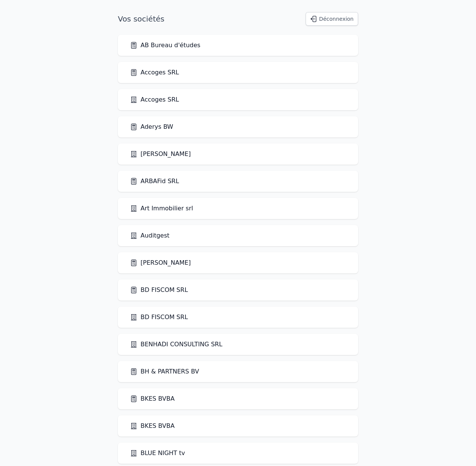 The height and width of the screenshot is (466, 476). Describe the element at coordinates (176, 345) in the screenshot. I see `a: BENHADI CONSULTING SRL` at that location.